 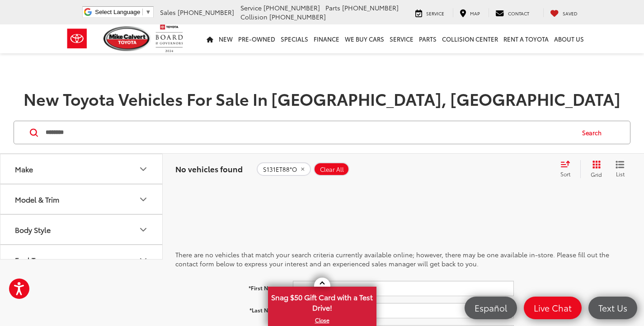 What do you see at coordinates (226, 39) in the screenshot?
I see `a: New` at bounding box center [226, 39].